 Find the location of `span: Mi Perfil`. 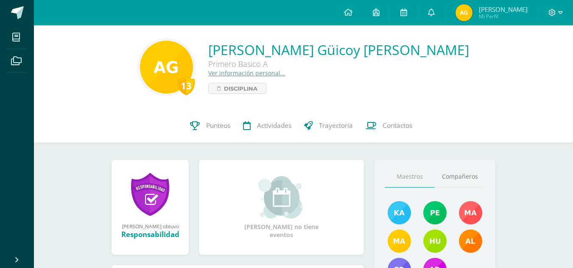

span: Mi Perfil is located at coordinates (503, 16).